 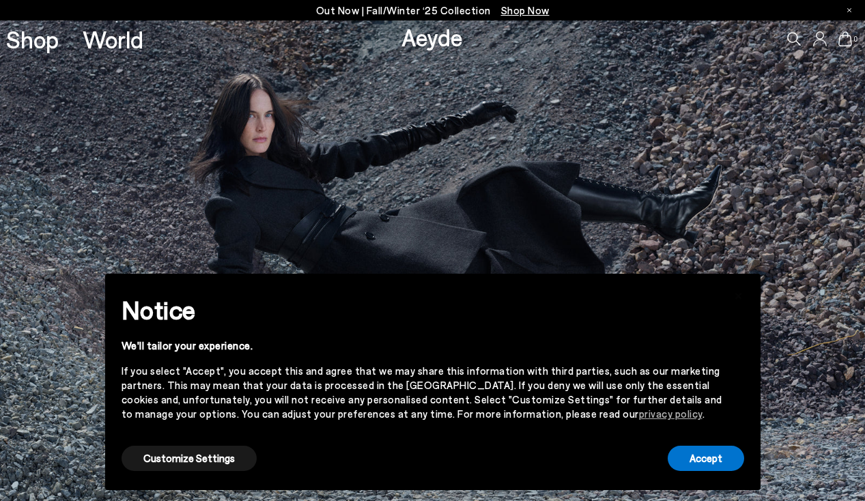 I want to click on button: Accept, so click(x=706, y=458).